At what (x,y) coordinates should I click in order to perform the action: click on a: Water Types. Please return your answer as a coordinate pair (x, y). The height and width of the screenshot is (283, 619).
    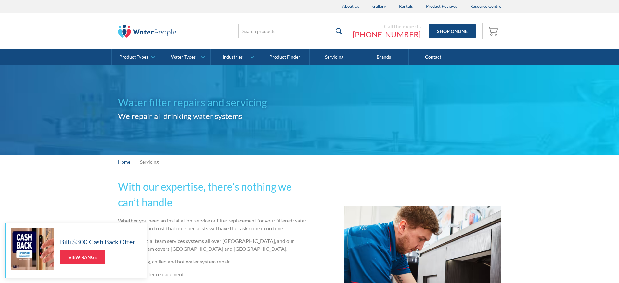
    Looking at the image, I should click on (186, 57).